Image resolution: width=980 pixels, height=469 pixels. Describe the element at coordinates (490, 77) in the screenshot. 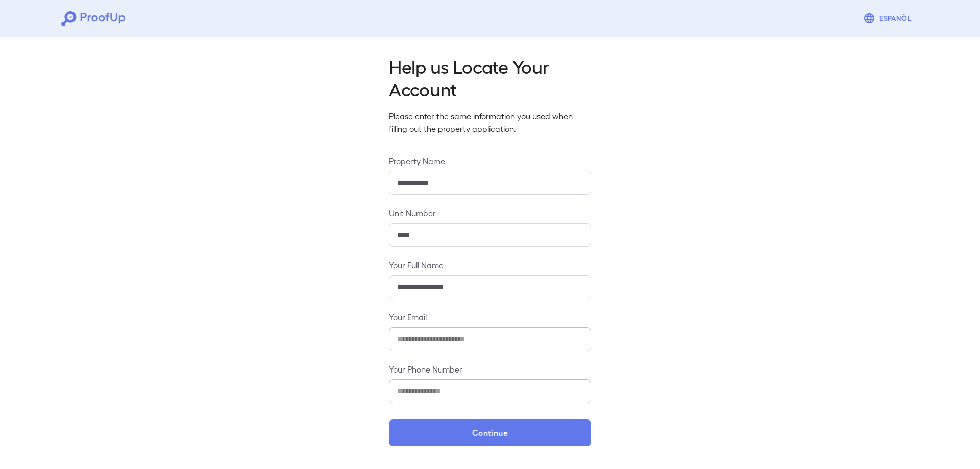

I see `h2: Help us Locate Your Account` at that location.